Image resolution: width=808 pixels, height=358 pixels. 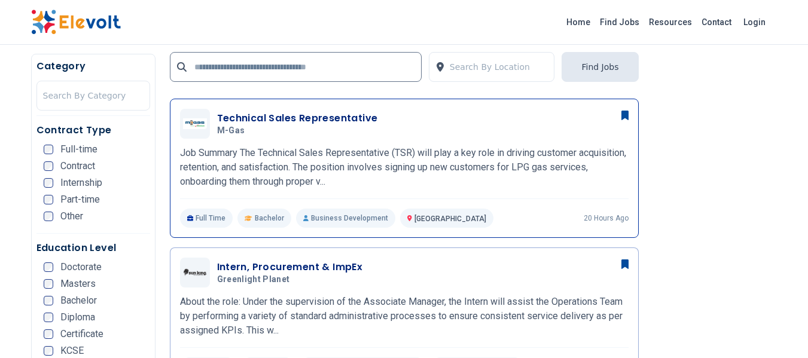 What do you see at coordinates (253, 280) in the screenshot?
I see `span: Greenlight Planet` at bounding box center [253, 280].